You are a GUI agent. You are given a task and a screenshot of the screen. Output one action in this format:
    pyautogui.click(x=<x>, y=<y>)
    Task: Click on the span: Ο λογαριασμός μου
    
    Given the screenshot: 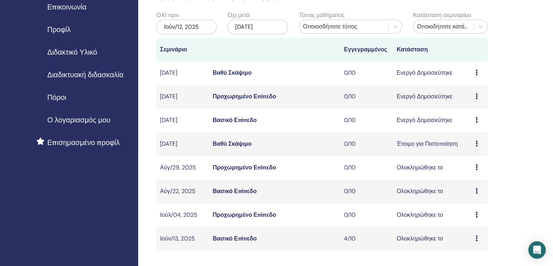 What is the action you would take?
    pyautogui.click(x=79, y=120)
    